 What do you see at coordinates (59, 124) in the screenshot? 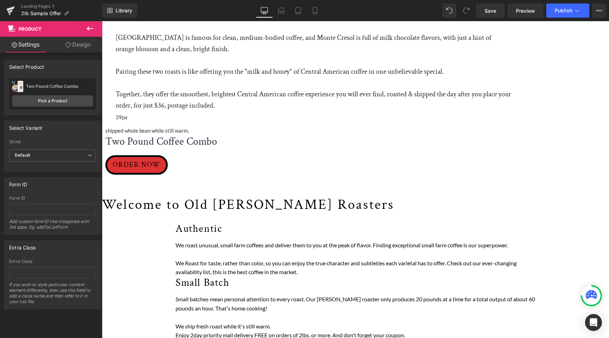
I see `a: Two Pound Coffee Combo` at bounding box center [59, 124].